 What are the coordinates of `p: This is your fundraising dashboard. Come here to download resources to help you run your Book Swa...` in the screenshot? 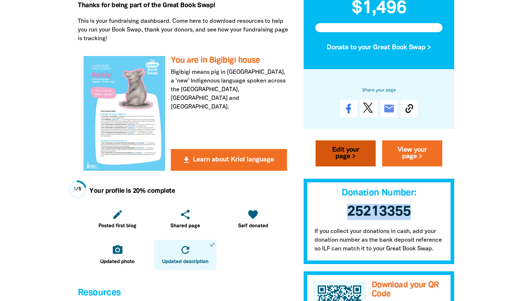 It's located at (185, 30).